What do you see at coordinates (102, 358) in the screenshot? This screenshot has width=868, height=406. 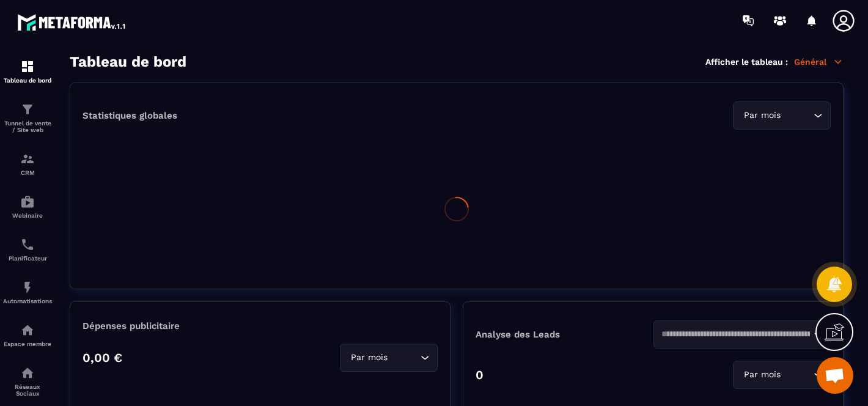 I see `p: 0,00 €` at bounding box center [102, 358].